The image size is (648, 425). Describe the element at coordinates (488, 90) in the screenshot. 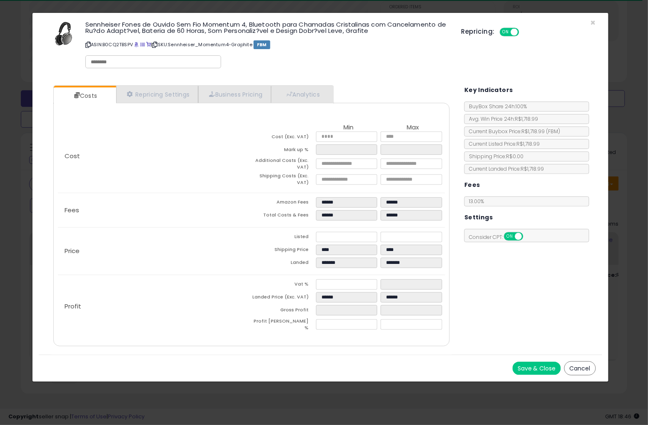

I see `h5: Key Indicators` at that location.